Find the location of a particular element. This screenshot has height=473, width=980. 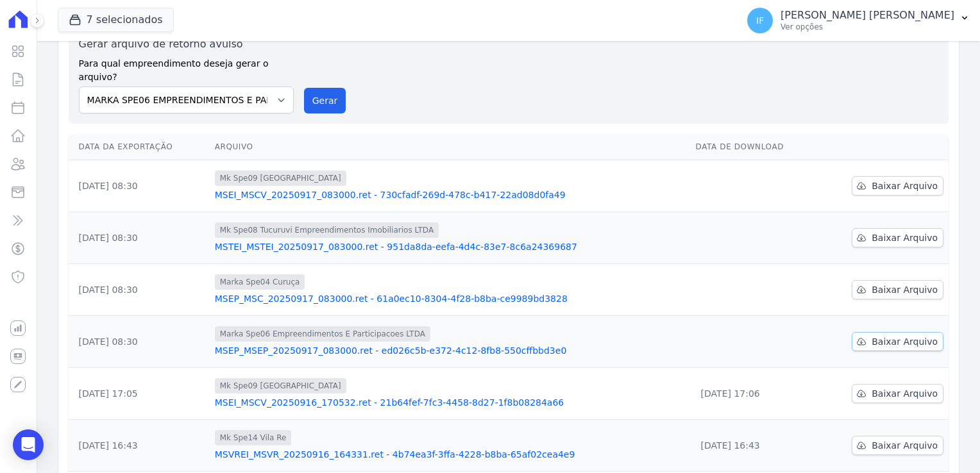

button: 7 selecionados is located at coordinates (116, 20).